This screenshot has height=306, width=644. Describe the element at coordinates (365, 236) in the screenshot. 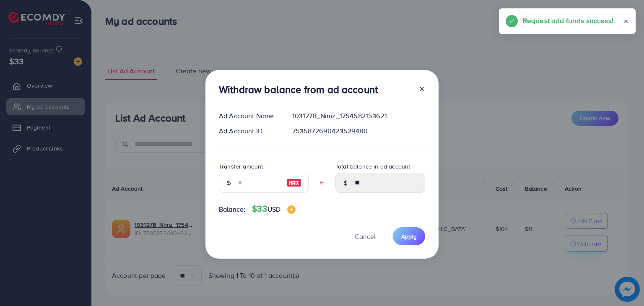

I see `span: Cancel` at that location.